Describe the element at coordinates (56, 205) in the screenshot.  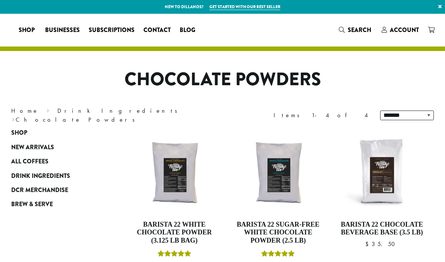
I see `a: Brew & Serve` at that location.